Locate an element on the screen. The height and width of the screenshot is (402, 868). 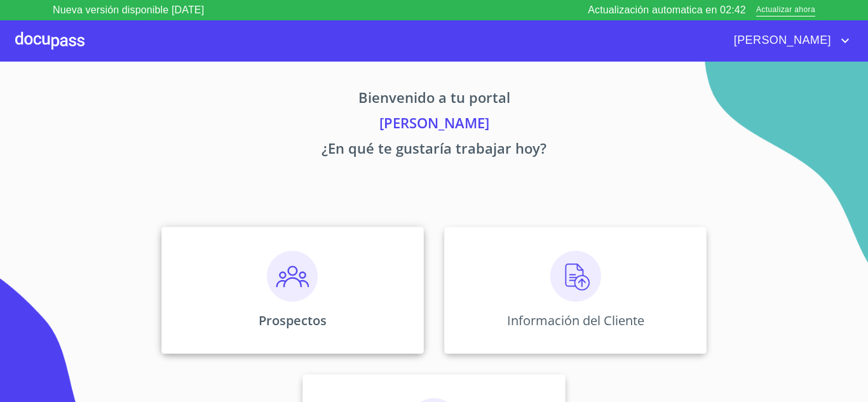
img: prospectos.png is located at coordinates (293, 276).